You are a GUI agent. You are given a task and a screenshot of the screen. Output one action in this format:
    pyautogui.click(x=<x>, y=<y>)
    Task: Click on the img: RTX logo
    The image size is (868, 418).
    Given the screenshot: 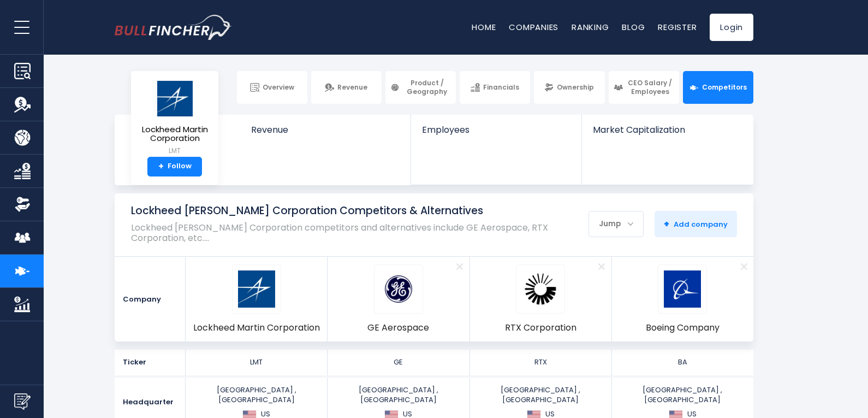 What is the action you would take?
    pyautogui.click(x=540, y=289)
    